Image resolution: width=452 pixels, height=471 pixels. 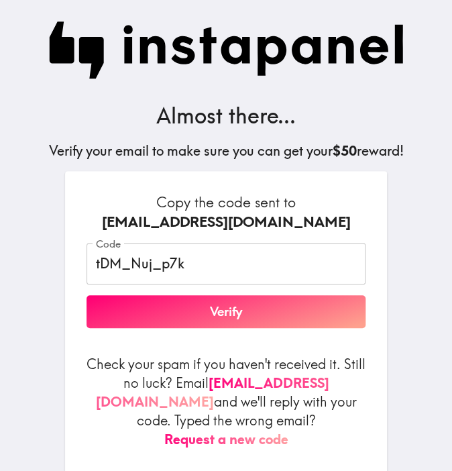 I want to click on label: Code, so click(x=108, y=244).